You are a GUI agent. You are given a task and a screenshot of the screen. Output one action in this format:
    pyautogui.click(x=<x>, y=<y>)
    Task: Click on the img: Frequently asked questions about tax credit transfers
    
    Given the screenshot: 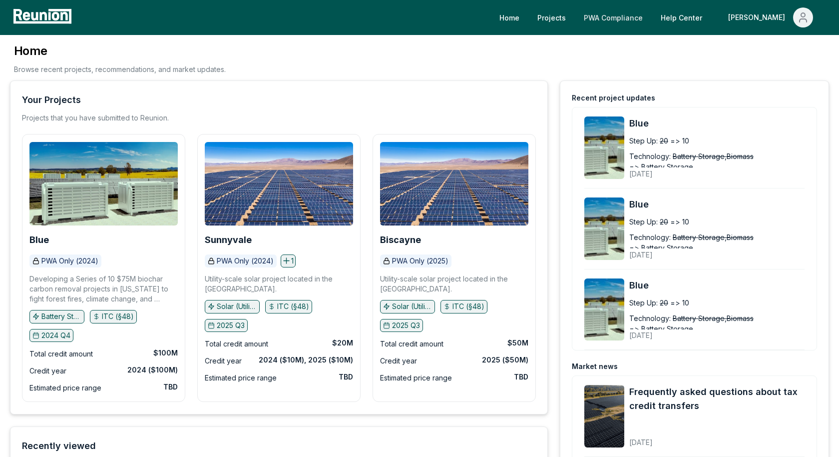 What is the action you would take?
    pyautogui.click(x=604, y=416)
    